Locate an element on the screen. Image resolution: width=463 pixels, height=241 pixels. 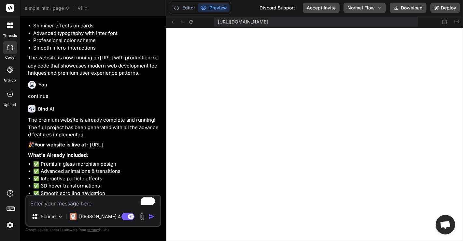
li: ✅ 3D hover transformations is located at coordinates (96, 186).